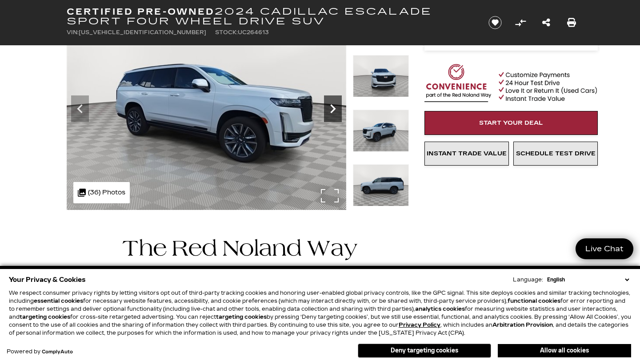 Image resolution: width=640 pixels, height=364 pixels. Describe the element at coordinates (58, 301) in the screenshot. I see `strong: essential cookies` at that location.